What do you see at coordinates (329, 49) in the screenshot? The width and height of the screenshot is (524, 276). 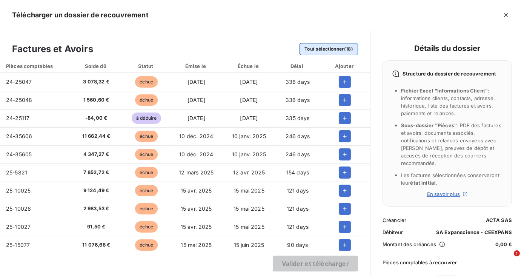 I see `button: Tout sélectionner(18)` at bounding box center [329, 49].